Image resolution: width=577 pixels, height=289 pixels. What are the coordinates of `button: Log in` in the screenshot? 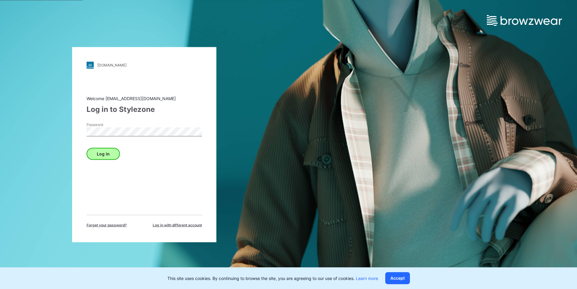 It's located at (103, 154).